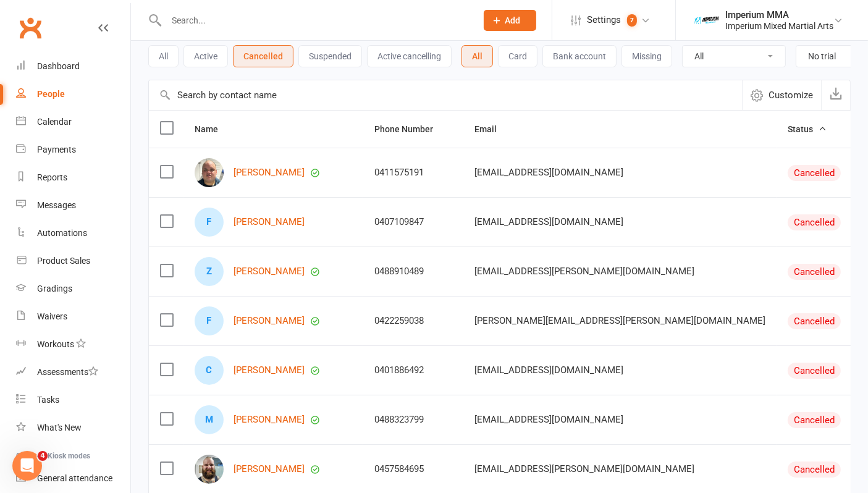 Image resolution: width=868 pixels, height=493 pixels. Describe the element at coordinates (413, 370) in the screenshot. I see `div: 0401886492` at that location.